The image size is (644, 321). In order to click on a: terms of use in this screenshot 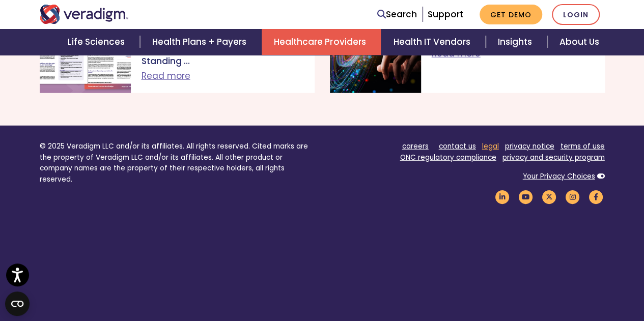, I will do `click(582, 146)`.